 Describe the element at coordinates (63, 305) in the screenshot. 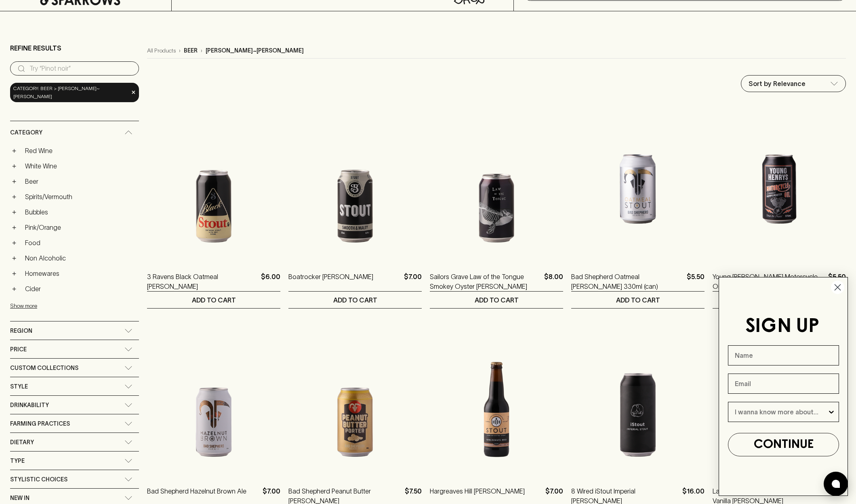

I see `button: Show more` at that location.